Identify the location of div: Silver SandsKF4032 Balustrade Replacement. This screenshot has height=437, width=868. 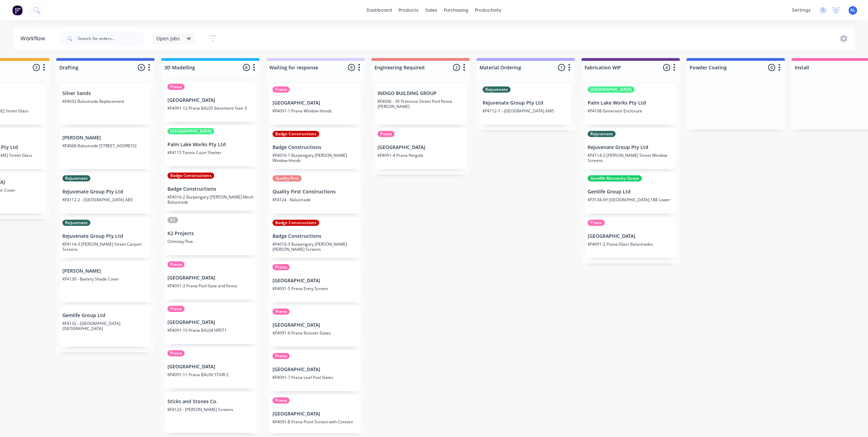
(106, 104).